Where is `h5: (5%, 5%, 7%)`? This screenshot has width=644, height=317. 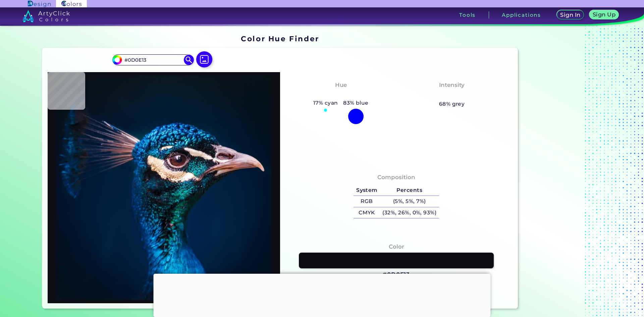
h5: (5%, 5%, 7%) is located at coordinates (410, 201).